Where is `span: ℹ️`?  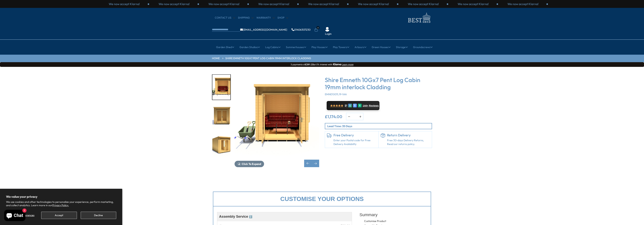
span: ℹ️ is located at coordinates (250, 217).